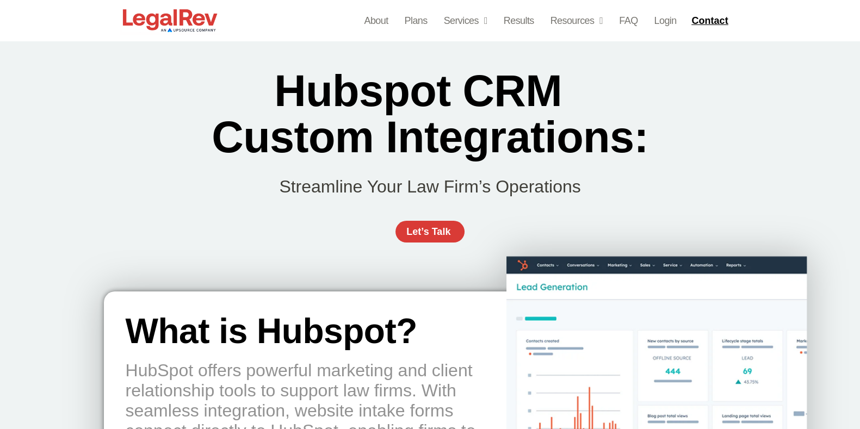  Describe the element at coordinates (628, 21) in the screenshot. I see `a: FAQ` at that location.